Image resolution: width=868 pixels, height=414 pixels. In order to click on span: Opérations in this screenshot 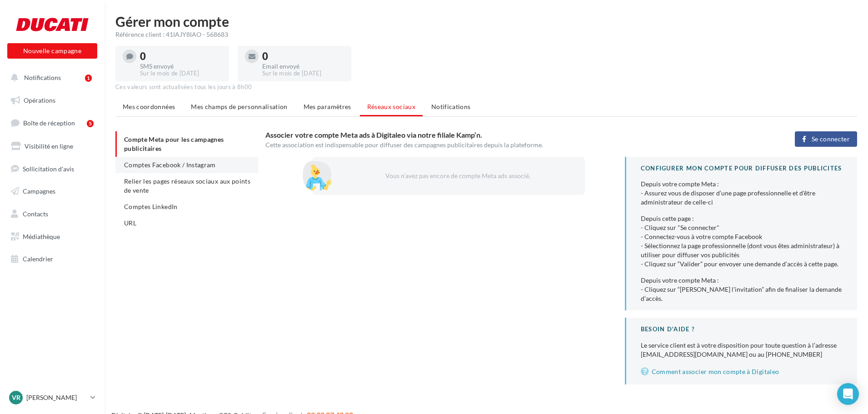, I will do `click(40, 100)`.